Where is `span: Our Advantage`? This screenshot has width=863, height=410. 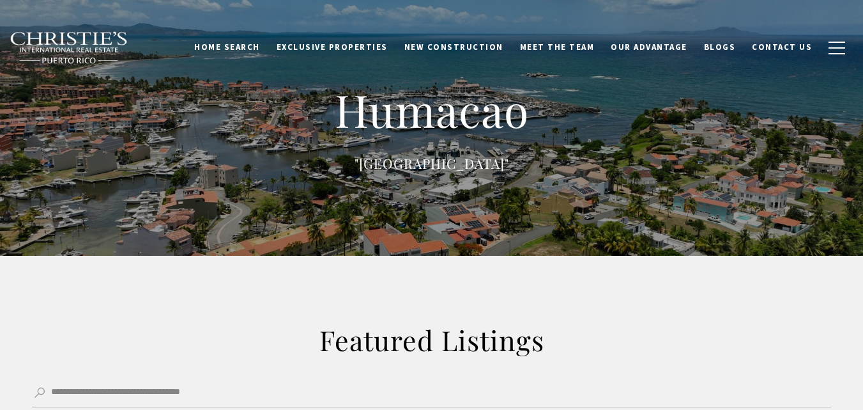
span: Our Advantage is located at coordinates (649, 47).